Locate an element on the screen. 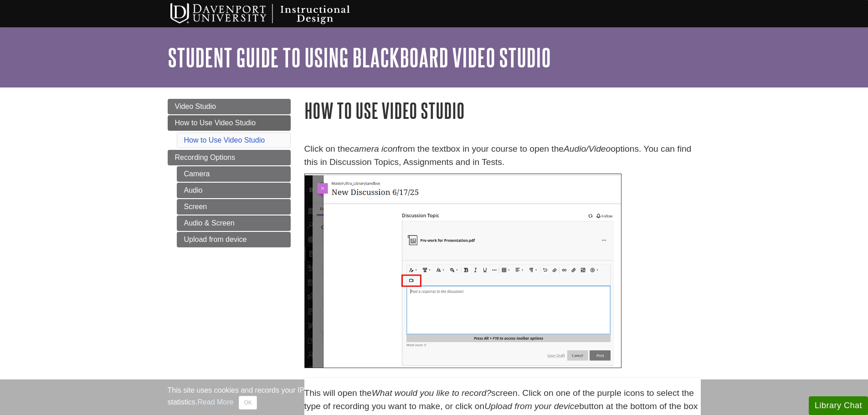  img: discussion topic is located at coordinates (463, 270).